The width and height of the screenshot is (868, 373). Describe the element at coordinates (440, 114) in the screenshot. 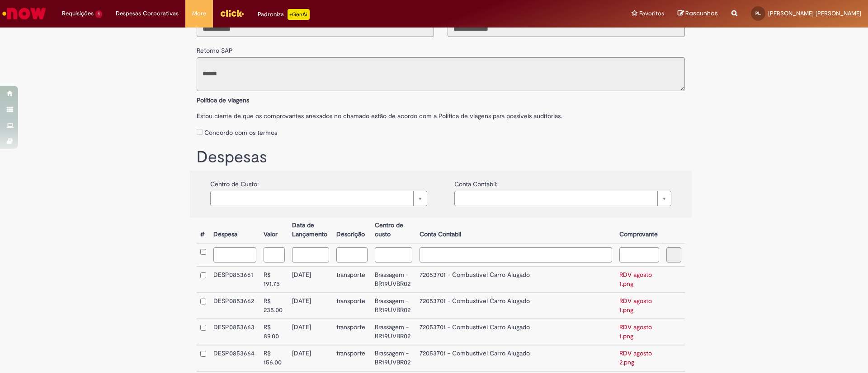

I see `label: Estou ciente de que os comprovantes anexados no chamado estão de acordo com a Politica de viagens...` at that location.